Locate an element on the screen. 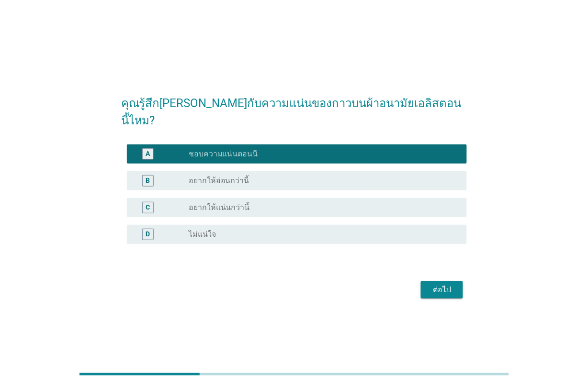 Image resolution: width=588 pixels, height=386 pixels. label: ชอบความแน่นตอนนี is located at coordinates (223, 154).